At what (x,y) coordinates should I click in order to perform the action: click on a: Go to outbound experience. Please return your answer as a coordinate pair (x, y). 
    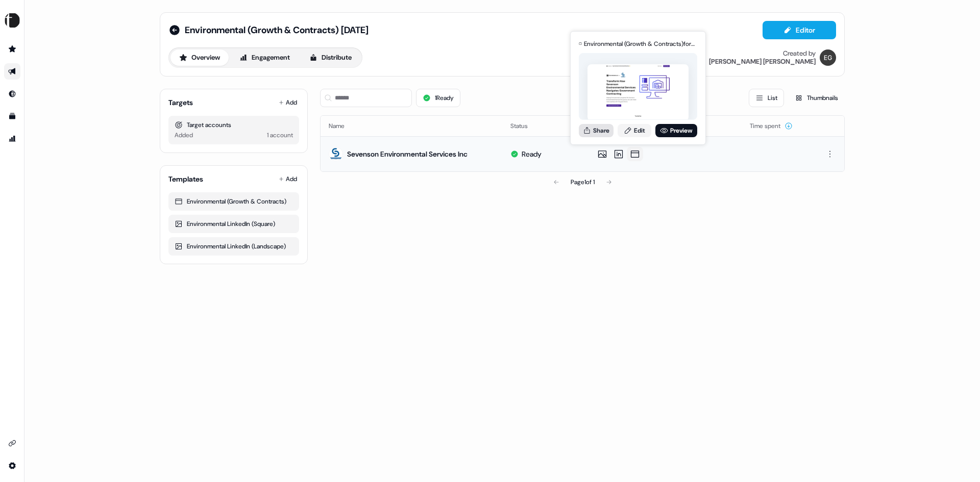
    Looking at the image, I should click on (13, 72).